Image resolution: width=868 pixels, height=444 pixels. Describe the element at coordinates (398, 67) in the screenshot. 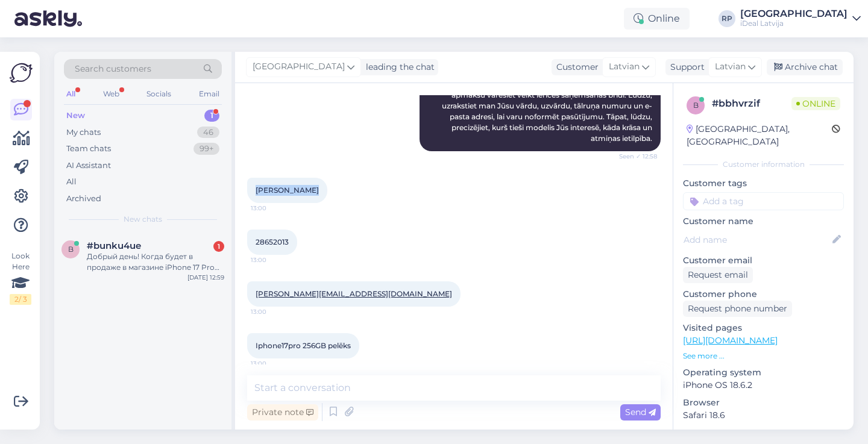

I see `div: leading the chat` at that location.